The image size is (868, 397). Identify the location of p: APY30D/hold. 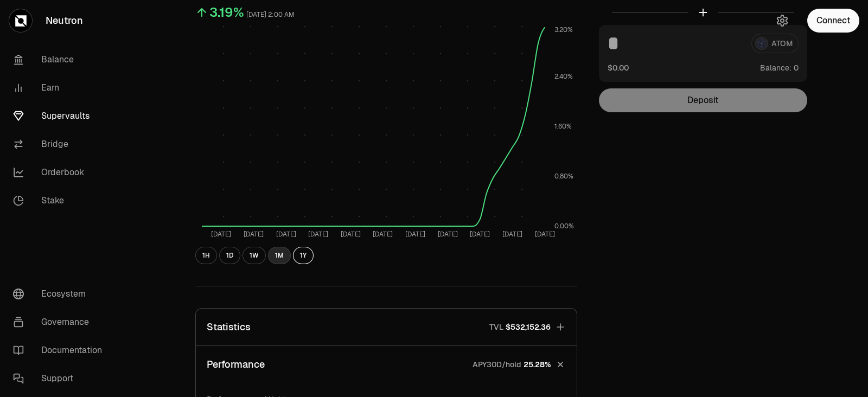
(497, 365).